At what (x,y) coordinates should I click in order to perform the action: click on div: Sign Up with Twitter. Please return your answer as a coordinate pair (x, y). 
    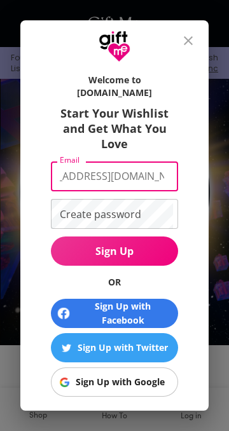
    Looking at the image, I should click on (123, 347).